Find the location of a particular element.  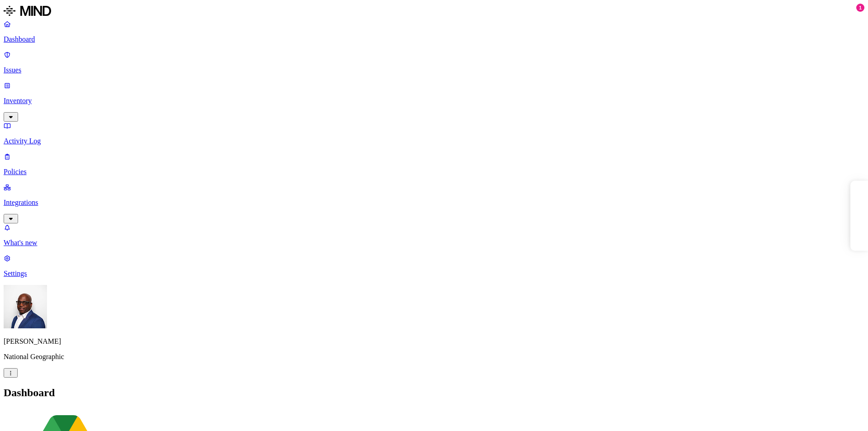

h2: Dashboard is located at coordinates (434, 393).